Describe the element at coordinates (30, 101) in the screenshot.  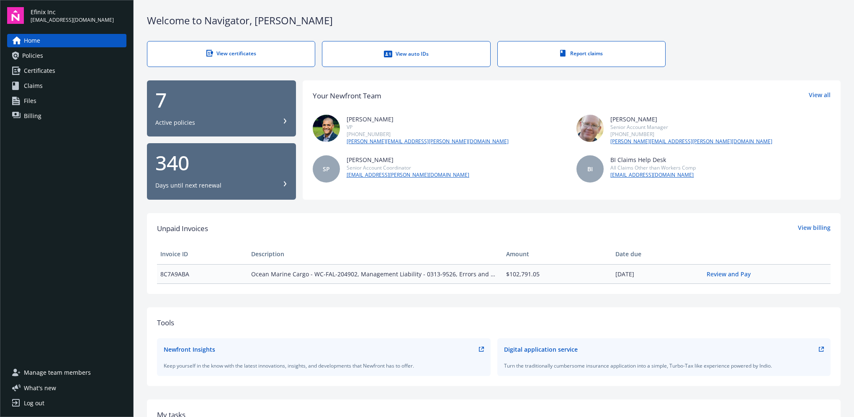
I see `span: Files` at that location.